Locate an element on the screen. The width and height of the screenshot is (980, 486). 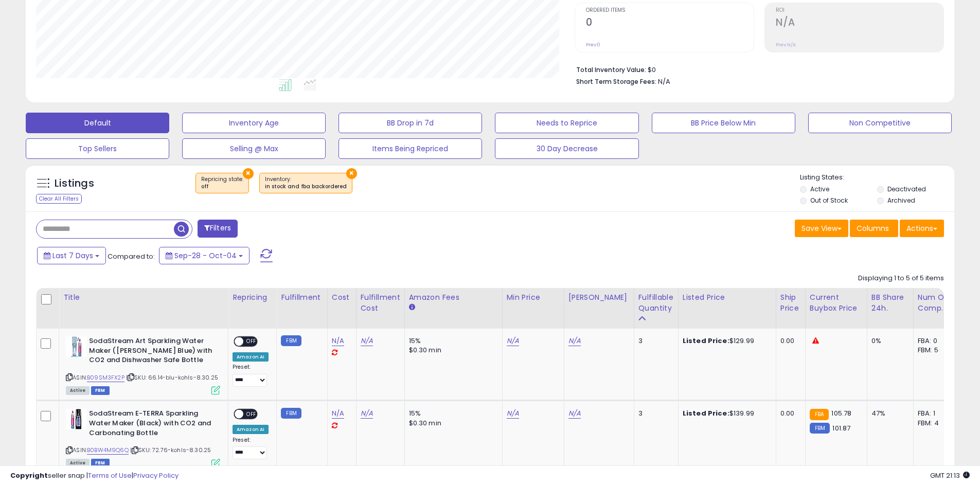
div: FBM: 4 is located at coordinates (934, 423).